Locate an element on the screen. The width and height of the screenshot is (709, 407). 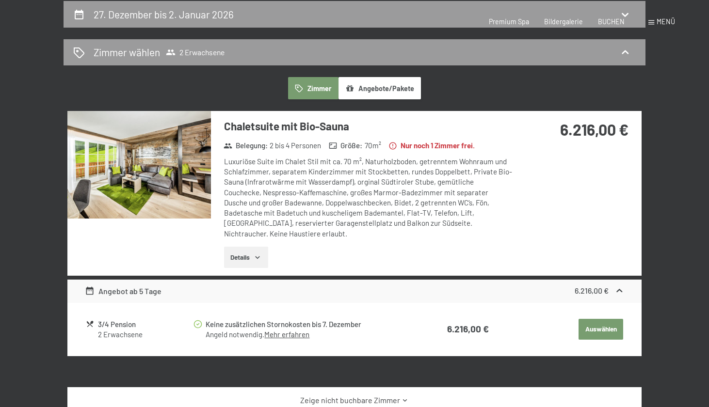
img: mss_renderimg.php is located at coordinates (139, 165).